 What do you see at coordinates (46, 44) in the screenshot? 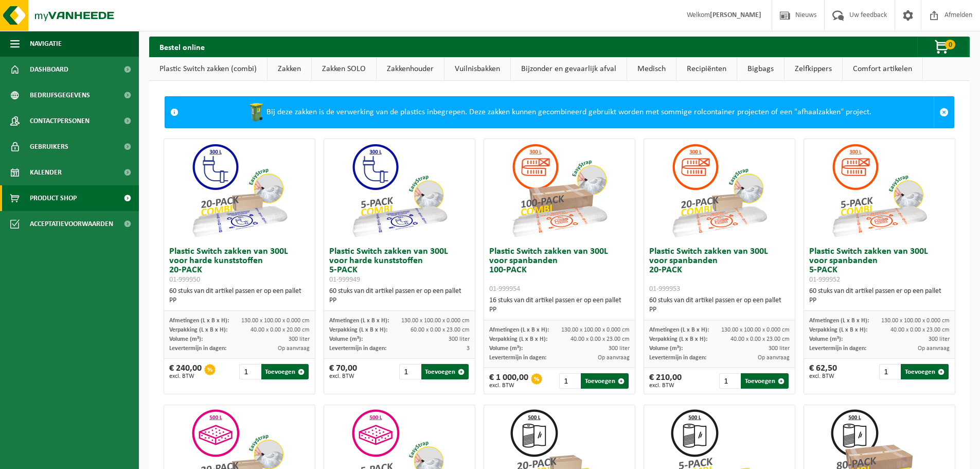
I see `span: Navigatie` at bounding box center [46, 44].